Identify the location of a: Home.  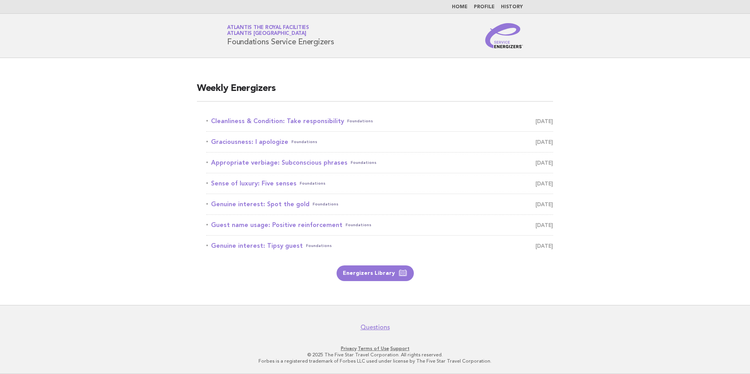
(460, 7).